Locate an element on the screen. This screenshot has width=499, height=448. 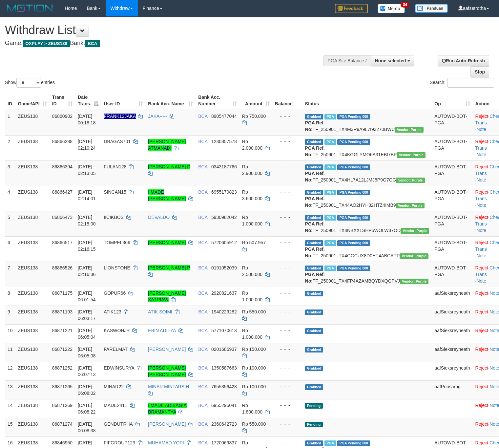
td: 1 is located at coordinates (10, 123).